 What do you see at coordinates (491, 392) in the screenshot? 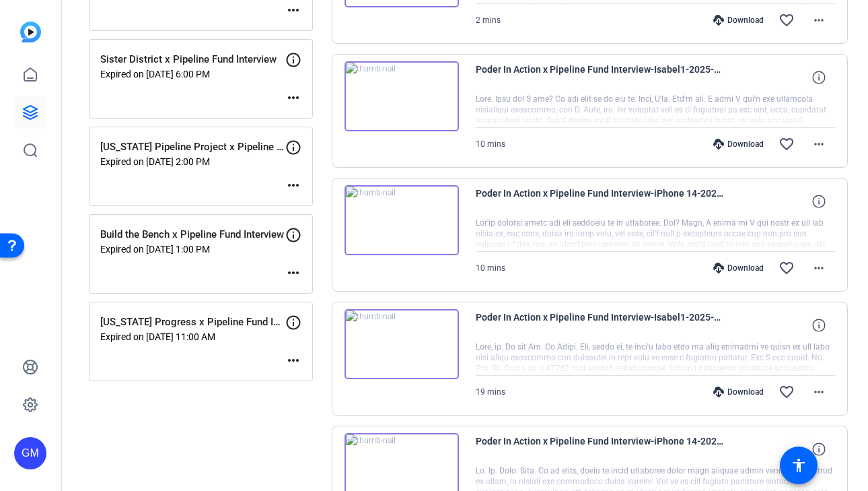
I see `span: 19 mins` at bounding box center [491, 392].